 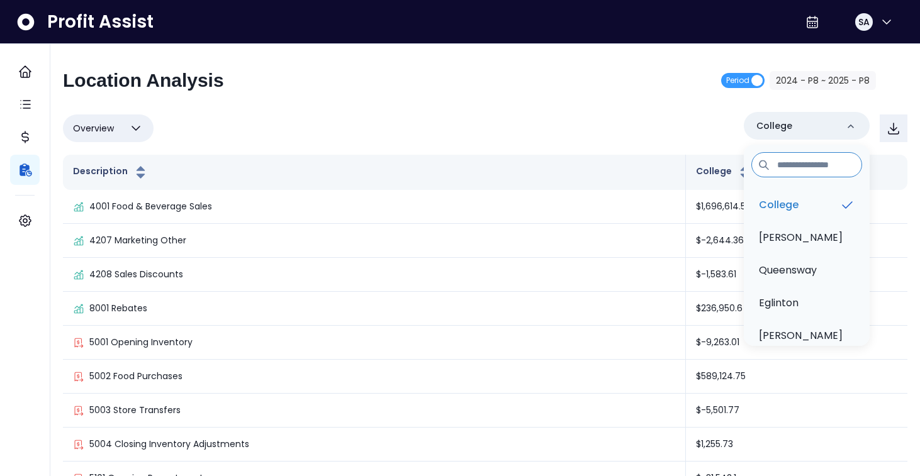 What do you see at coordinates (796, 377) in the screenshot?
I see `td: $589,124.75` at bounding box center [796, 377].